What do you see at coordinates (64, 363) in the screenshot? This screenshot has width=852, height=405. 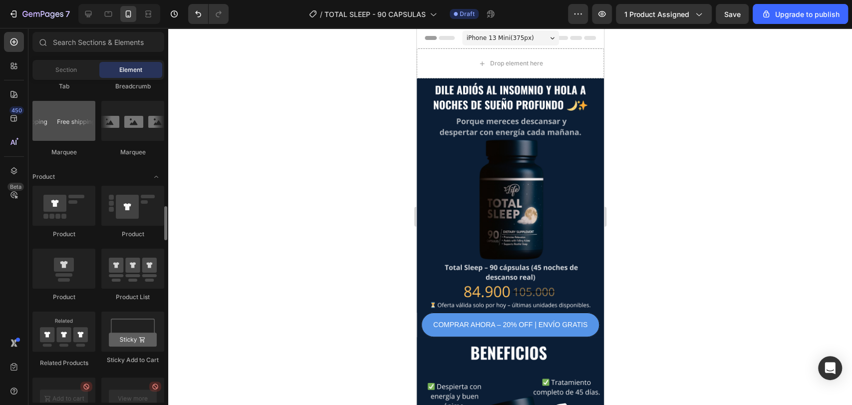 I see `div: Related Products` at bounding box center [64, 363].